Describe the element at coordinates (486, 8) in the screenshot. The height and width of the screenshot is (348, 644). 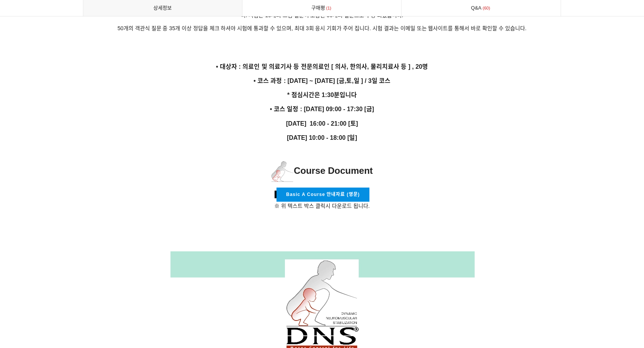
I see `span: 60` at that location.